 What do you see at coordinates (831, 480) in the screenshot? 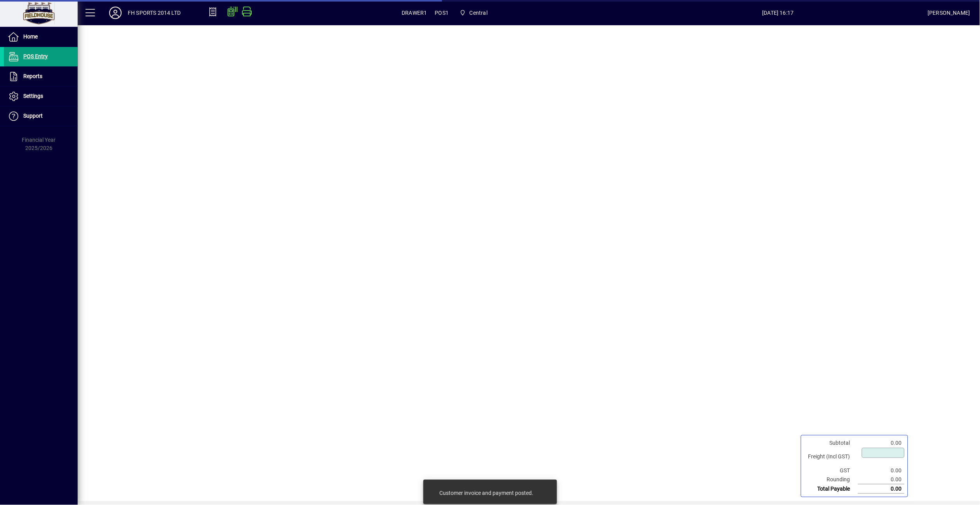
I see `td: Rounding` at bounding box center [831, 480].